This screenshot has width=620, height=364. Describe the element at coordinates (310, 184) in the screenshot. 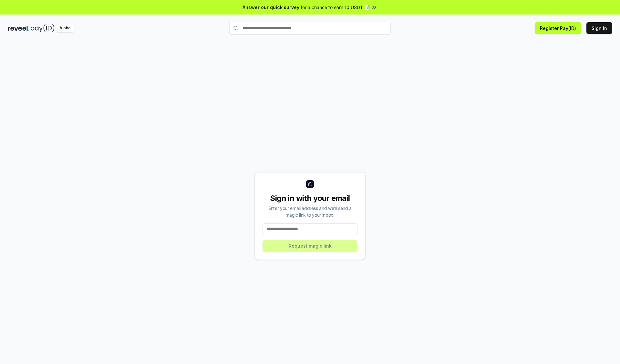

I see `img: logo_small` at that location.